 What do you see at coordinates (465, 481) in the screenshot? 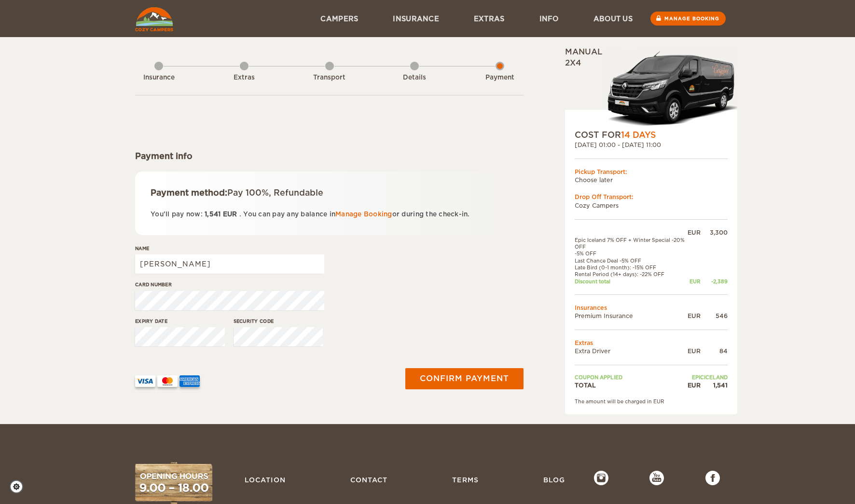
I see `a: Terms` at bounding box center [465, 481].